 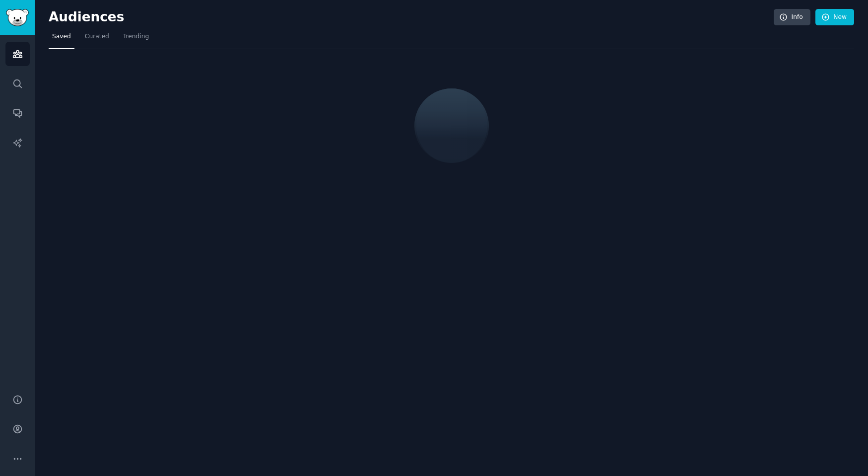 What do you see at coordinates (835, 17) in the screenshot?
I see `a: New` at bounding box center [835, 17].